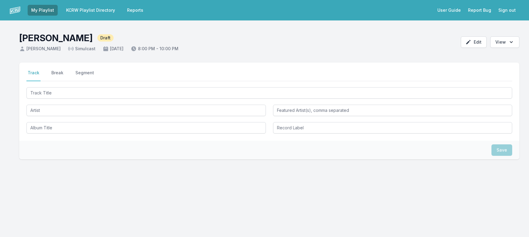 This screenshot has width=529, height=237. I want to click on input: Featured Artist(s), comma separated, so click(393, 110).